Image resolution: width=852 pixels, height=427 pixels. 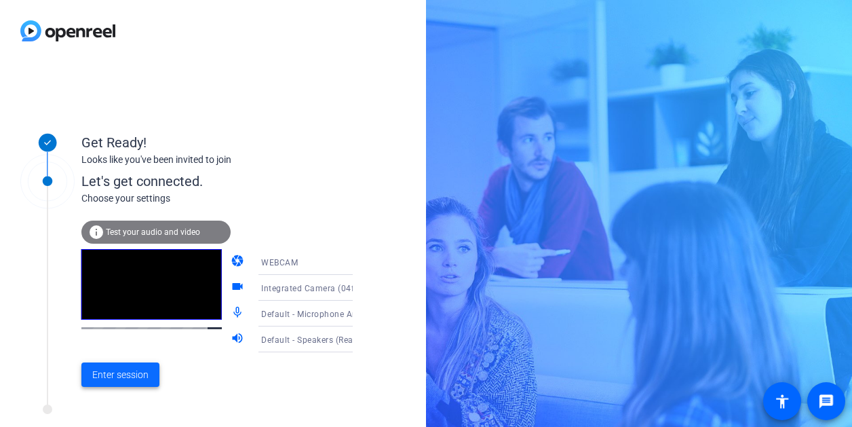 I want to click on mat-icon: mic_none, so click(x=239, y=313).